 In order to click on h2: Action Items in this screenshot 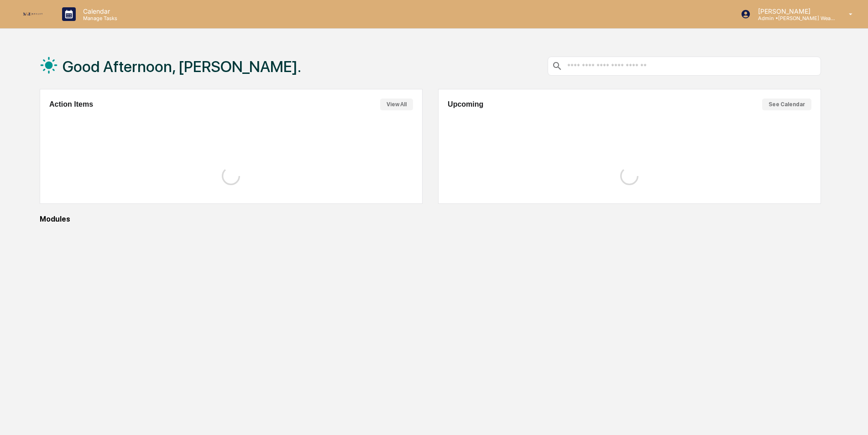, I will do `click(71, 104)`.